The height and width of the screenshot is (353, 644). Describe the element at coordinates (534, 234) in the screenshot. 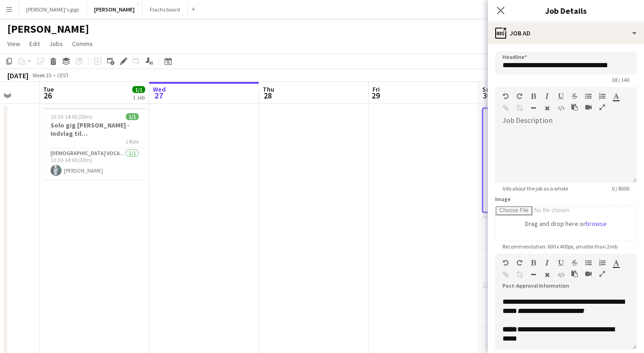

I see `h3: Solist Stine til vielse` at that location.